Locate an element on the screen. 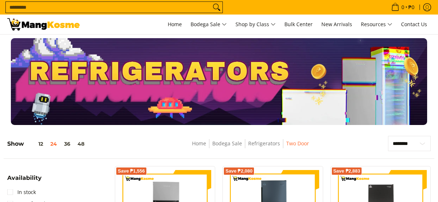 The height and width of the screenshot is (202, 438). span: ₱0 is located at coordinates (412, 7).